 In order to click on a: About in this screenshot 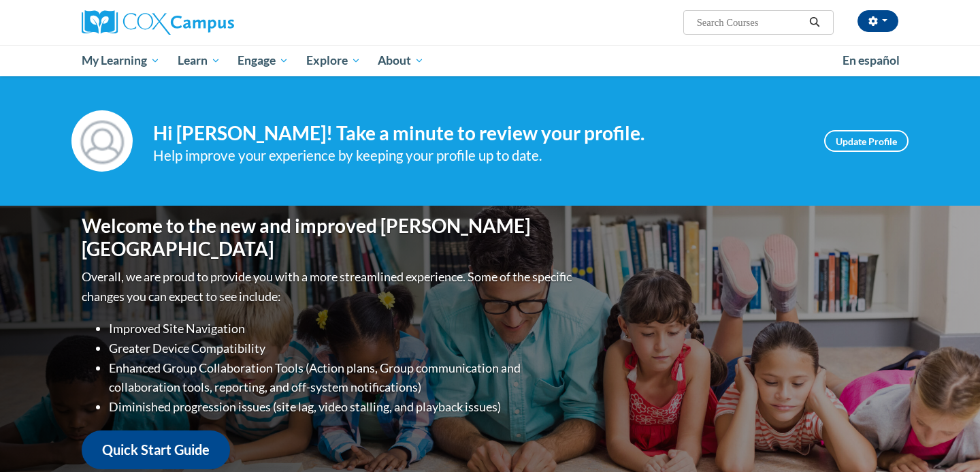, I will do `click(401, 61)`.